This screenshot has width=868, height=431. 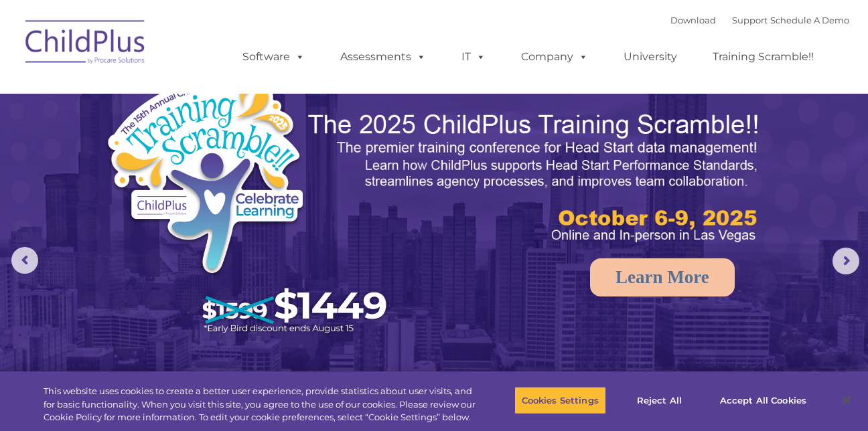 I want to click on button: Close, so click(x=847, y=401).